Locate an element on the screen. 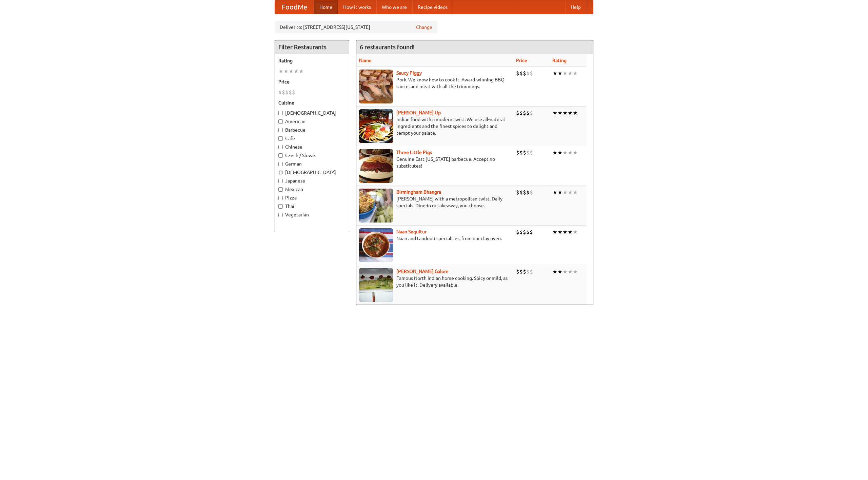 This screenshot has height=480, width=868. h4: Filter Restaurants is located at coordinates (312, 47).